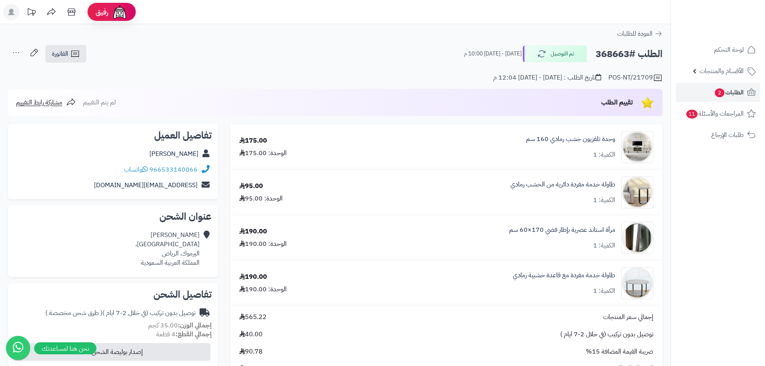  Describe the element at coordinates (718, 50) in the screenshot. I see `a: لوحة التحكم` at that location.